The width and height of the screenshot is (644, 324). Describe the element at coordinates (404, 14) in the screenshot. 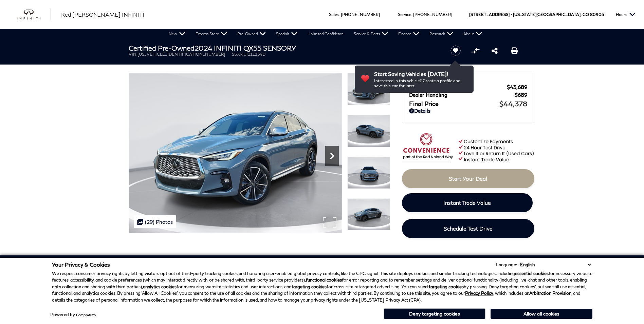

I see `span: Service` at that location.